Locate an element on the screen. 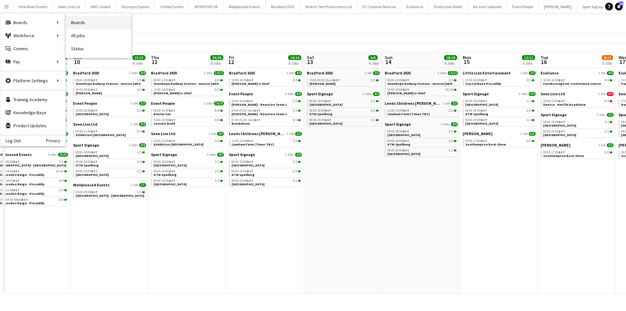 The image size is (626, 311). span: 24 is located at coordinates (621, 4).